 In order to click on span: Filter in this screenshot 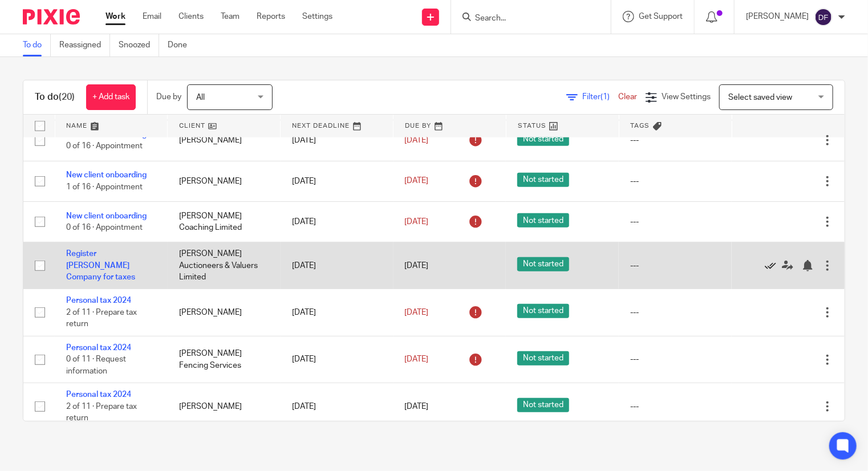, I will do `click(600, 97)`.